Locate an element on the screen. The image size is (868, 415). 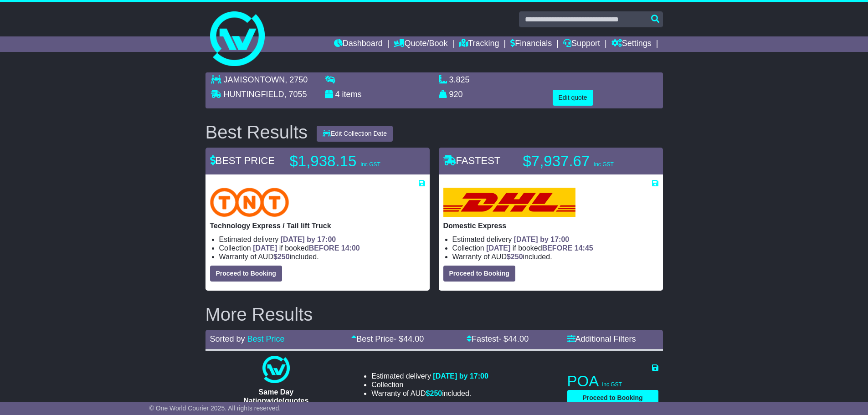
span: HUNTINGFIELD is located at coordinates (254, 94).